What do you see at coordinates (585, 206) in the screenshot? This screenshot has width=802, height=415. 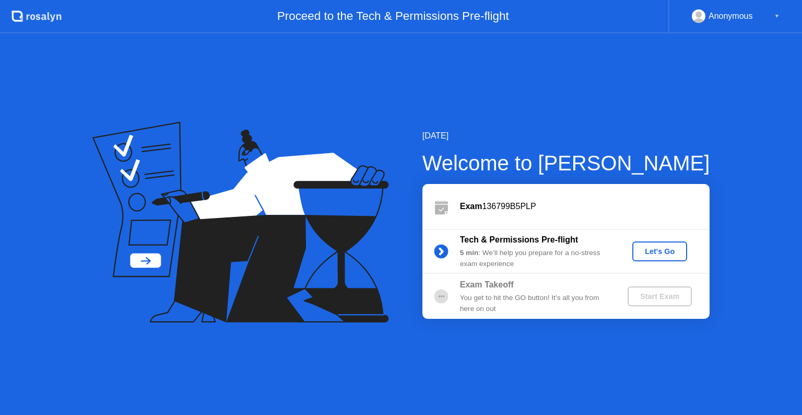 I see `div: 136799B5PLP` at bounding box center [585, 206].